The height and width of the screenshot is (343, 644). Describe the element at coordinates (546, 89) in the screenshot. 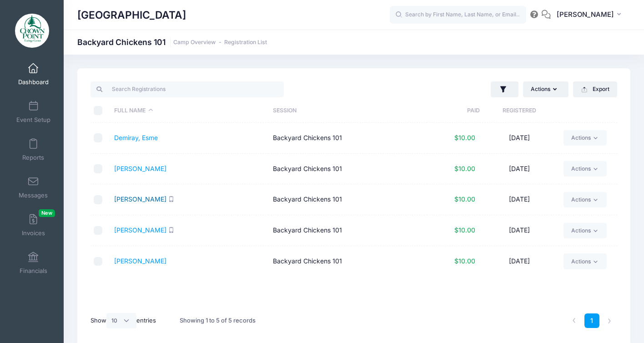

I see `button: Actions` at that location.